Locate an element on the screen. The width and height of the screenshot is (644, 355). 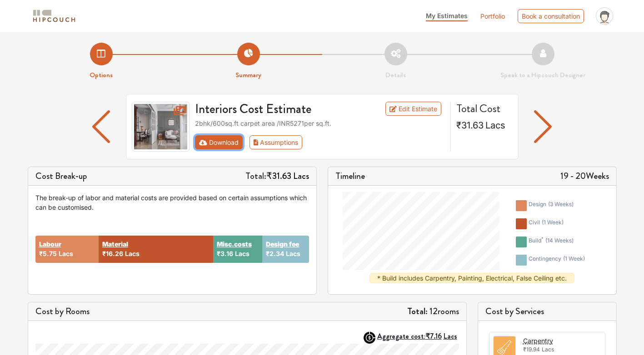
button: Download is located at coordinates (219, 142).